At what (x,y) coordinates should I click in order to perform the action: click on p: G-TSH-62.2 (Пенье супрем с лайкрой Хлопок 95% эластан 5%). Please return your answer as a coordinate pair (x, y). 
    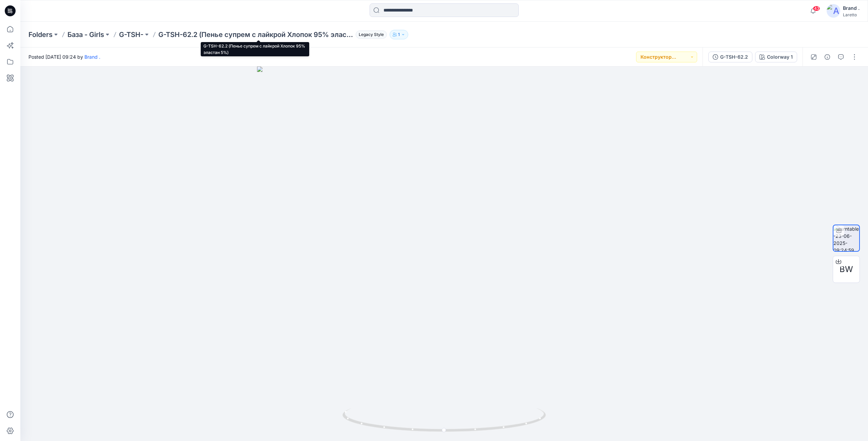
    Looking at the image, I should click on (256, 35).